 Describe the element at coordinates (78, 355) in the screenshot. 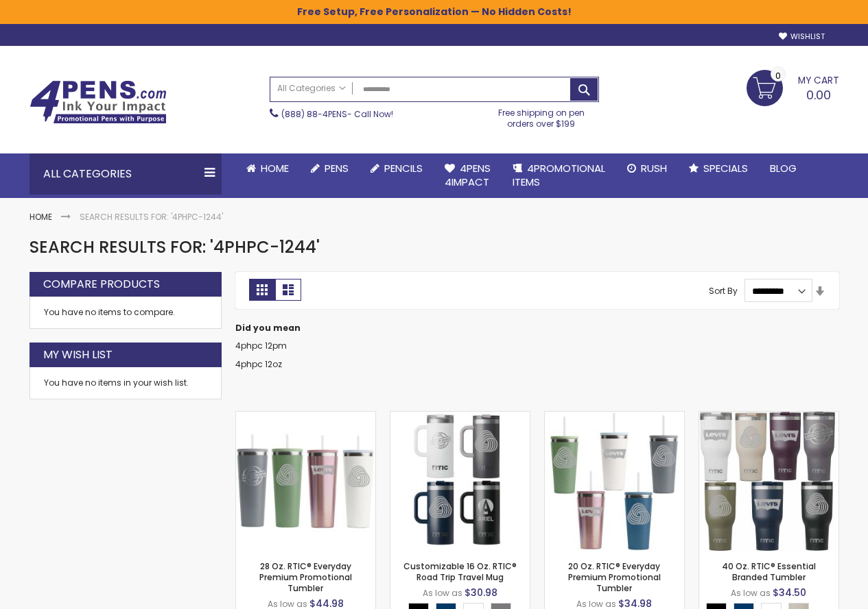

I see `strong: My Wish List` at that location.